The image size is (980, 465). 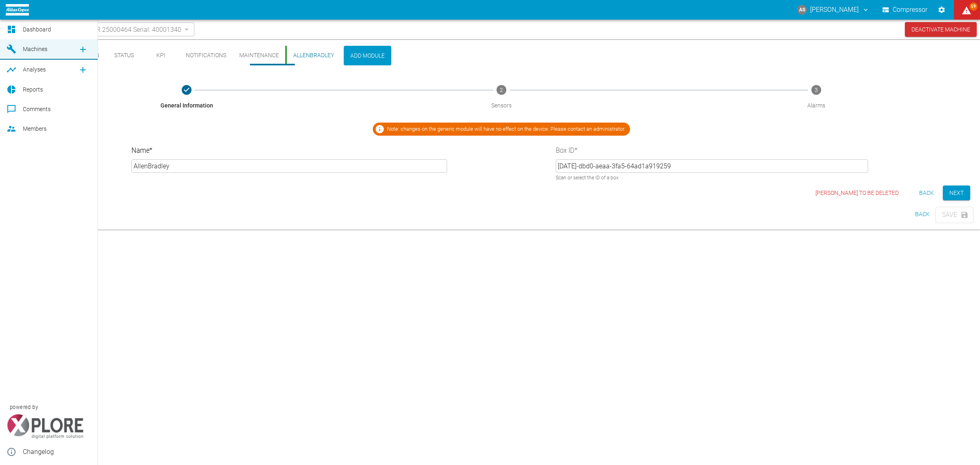 What do you see at coordinates (35, 49) in the screenshot?
I see `span: Machines` at bounding box center [35, 49].